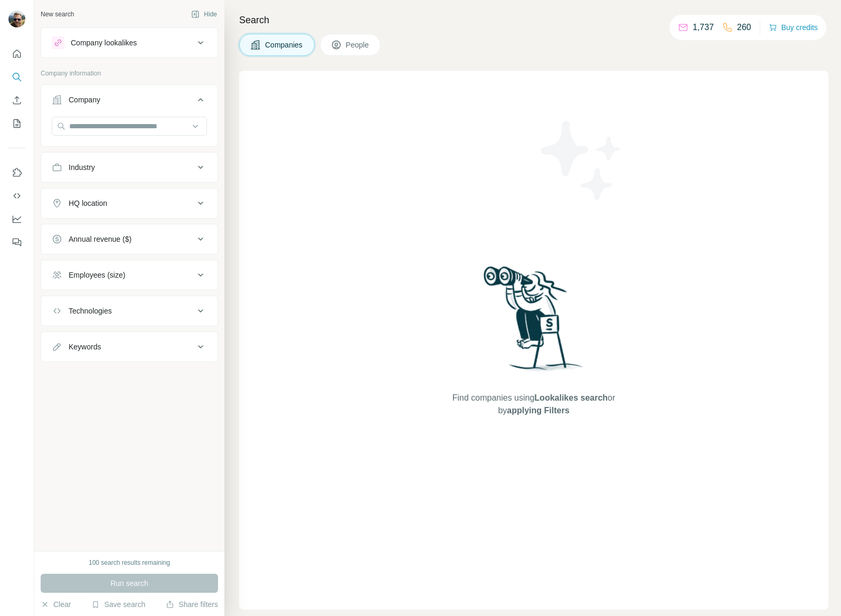 The height and width of the screenshot is (616, 841). I want to click on div: Company lookalikes, so click(104, 43).